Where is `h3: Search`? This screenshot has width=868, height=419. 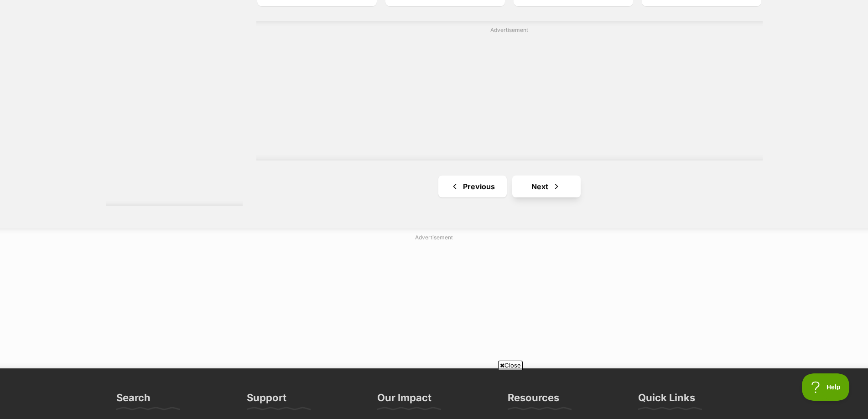
h3: Search is located at coordinates (133, 400).